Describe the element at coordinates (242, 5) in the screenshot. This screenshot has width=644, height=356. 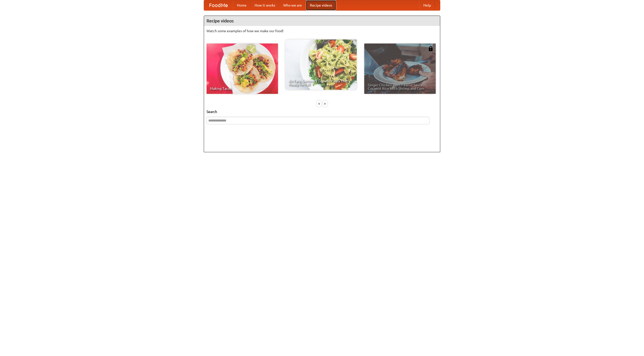
I see `a: Home` at that location.